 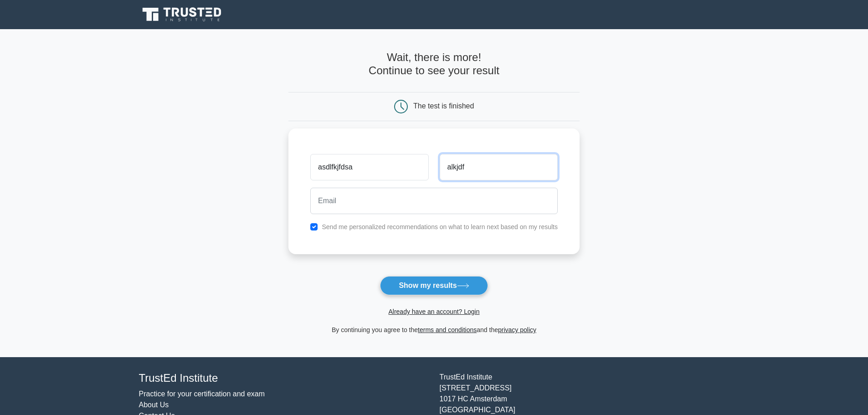 I want to click on div: By continuing you agree to the and the, so click(x=434, y=330).